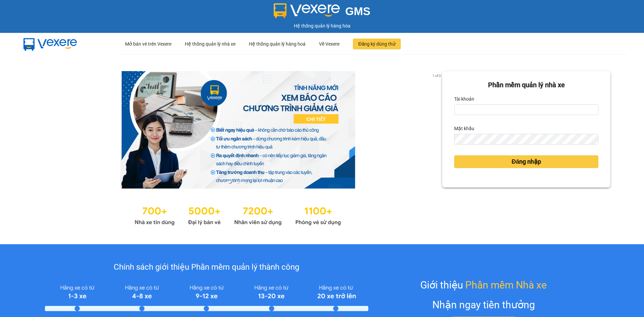  I want to click on img: mbUUG5Q.png, so click(50, 44).